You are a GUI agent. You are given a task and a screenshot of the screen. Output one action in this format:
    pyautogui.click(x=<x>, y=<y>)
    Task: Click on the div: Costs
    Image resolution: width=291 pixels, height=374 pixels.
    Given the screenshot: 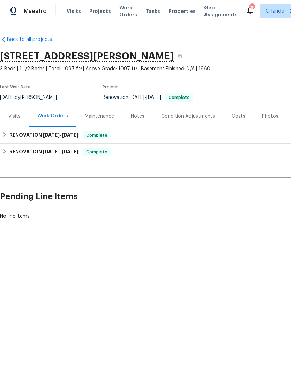 What is the action you would take?
    pyautogui.click(x=239, y=116)
    